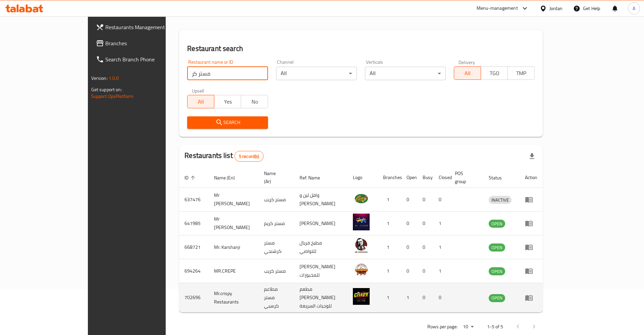 This screenshot has width=644, height=335. Describe the element at coordinates (532, 156) in the screenshot. I see `div: Export file` at that location.